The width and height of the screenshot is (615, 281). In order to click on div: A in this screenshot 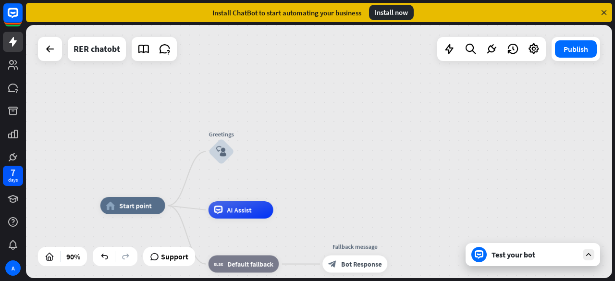, I will do `click(13, 268)`.